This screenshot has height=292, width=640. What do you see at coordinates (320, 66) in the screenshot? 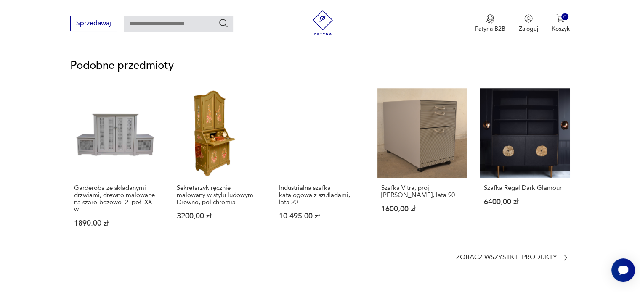
I see `p: Podobne przedmioty` at bounding box center [320, 66].